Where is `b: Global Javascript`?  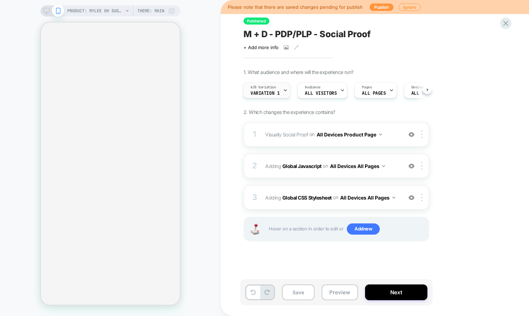
b: Global Javascript is located at coordinates (302, 165).